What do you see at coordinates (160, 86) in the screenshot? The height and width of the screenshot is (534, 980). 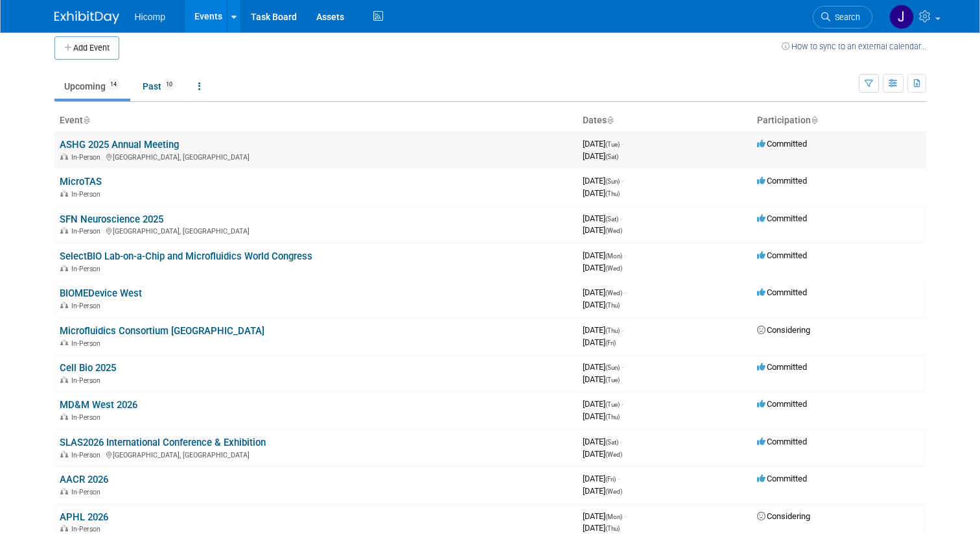 I see `a: Past10` at bounding box center [160, 86].